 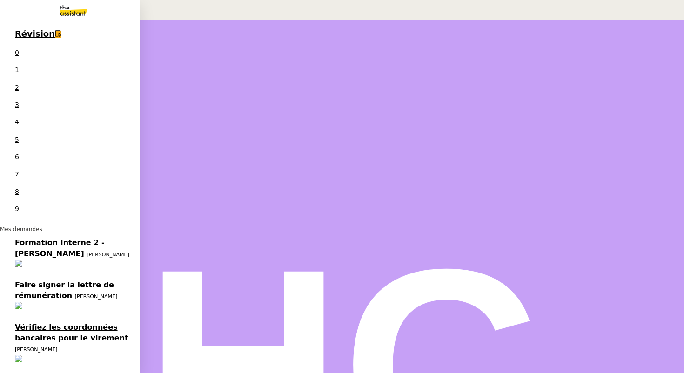 I want to click on p: 2, so click(x=74, y=88).